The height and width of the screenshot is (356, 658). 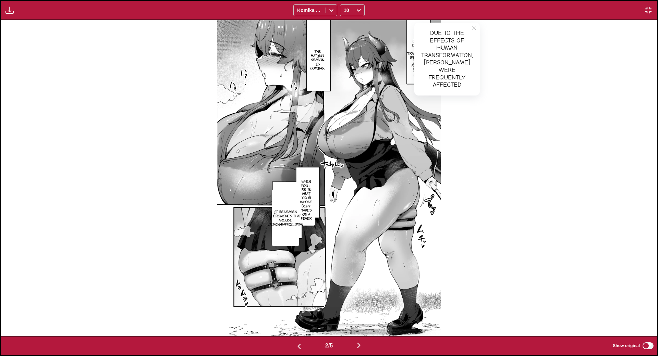 I want to click on p: The mating season is coming., so click(x=317, y=60).